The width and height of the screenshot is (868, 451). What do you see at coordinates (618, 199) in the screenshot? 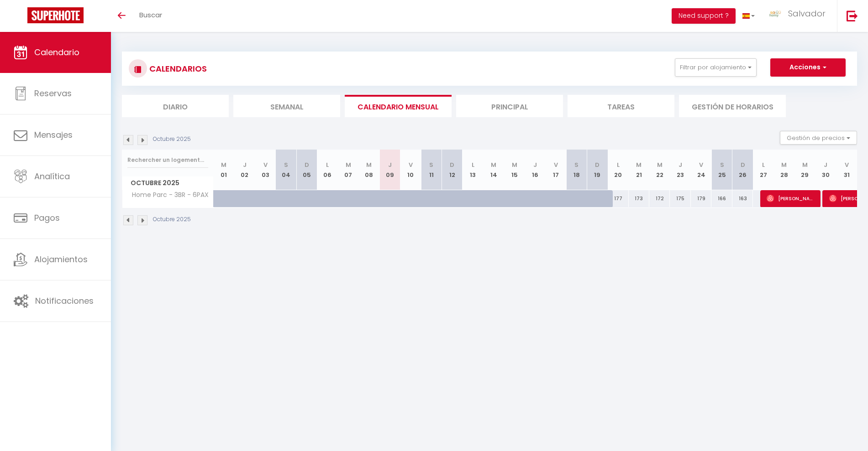
I see `div: 177` at bounding box center [618, 199].